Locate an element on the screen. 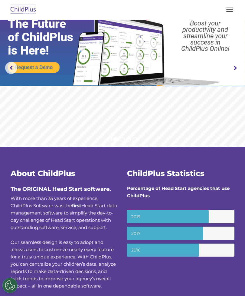  span: The ORIGINAL Head Start software. is located at coordinates (61, 189).